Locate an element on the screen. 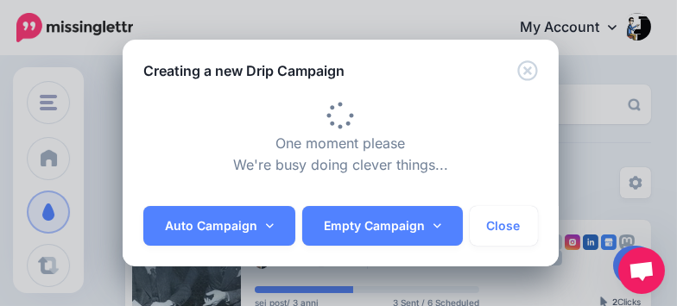 This screenshot has height=306, width=677. a: Empty Campaign is located at coordinates (382, 226).